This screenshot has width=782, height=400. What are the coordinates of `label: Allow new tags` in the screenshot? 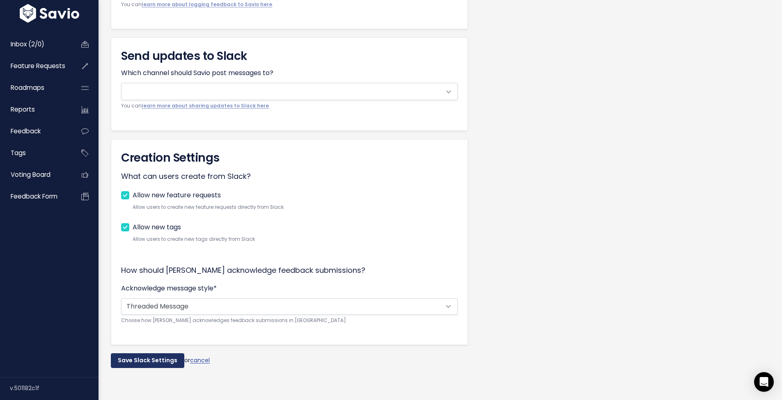 It's located at (157, 227).